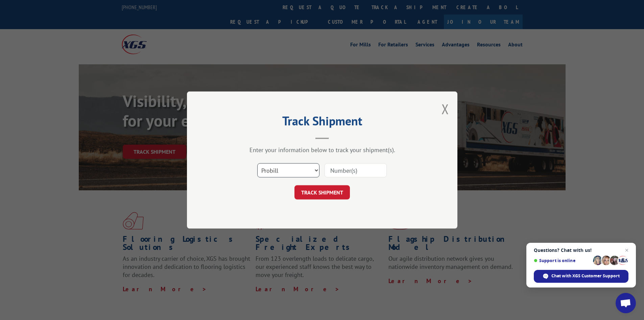 Image resolution: width=644 pixels, height=320 pixels. Describe the element at coordinates (322, 149) in the screenshot. I see `div: Enter your information below to track your shipment(s).` at that location.